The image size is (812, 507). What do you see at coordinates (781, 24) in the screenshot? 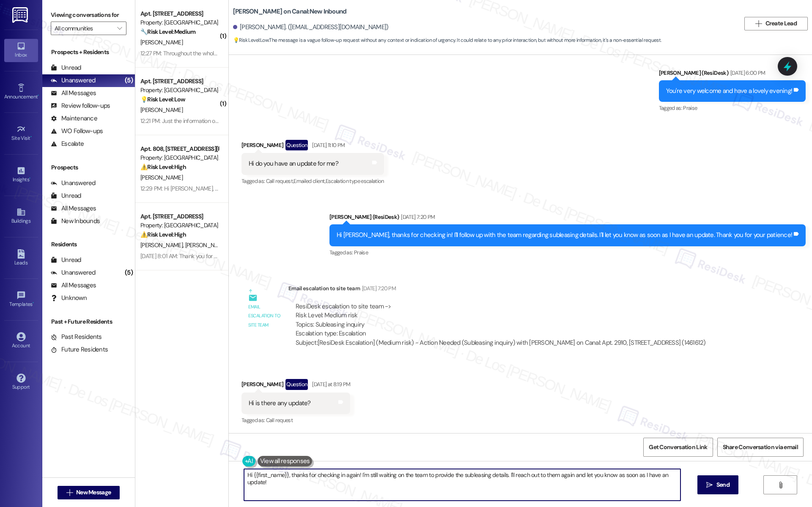
I see `span: Create Lead` at bounding box center [781, 24].